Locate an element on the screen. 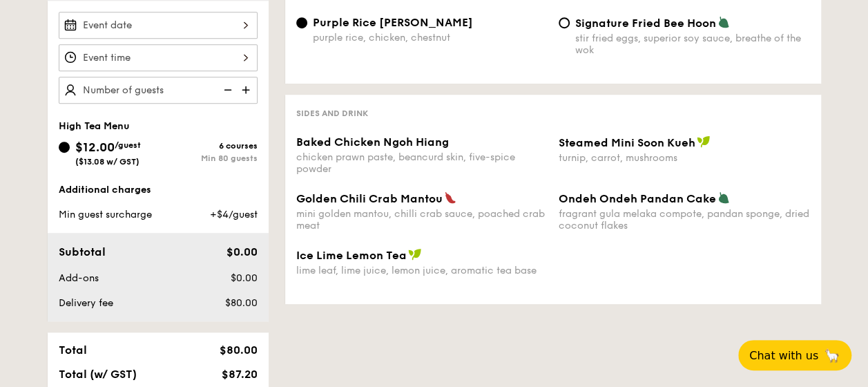 This screenshot has height=387, width=868. input: Event time is located at coordinates (158, 57).